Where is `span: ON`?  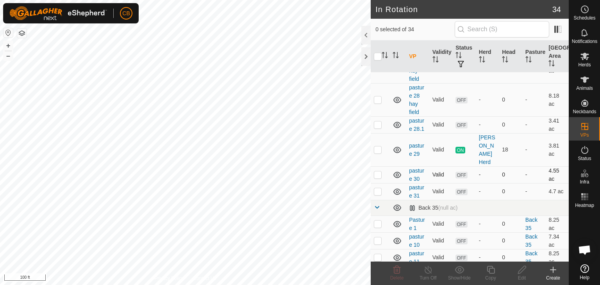
span: ON is located at coordinates (460, 150).